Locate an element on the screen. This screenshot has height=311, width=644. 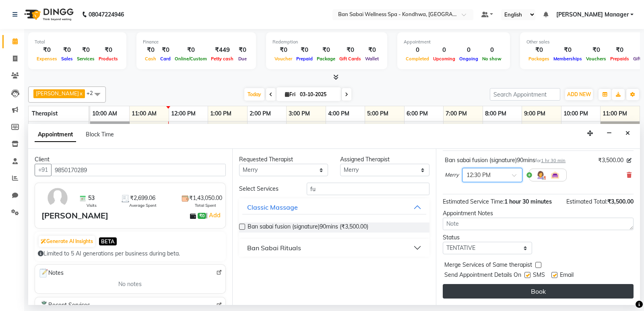
a: 1:00 PM is located at coordinates (221, 114).